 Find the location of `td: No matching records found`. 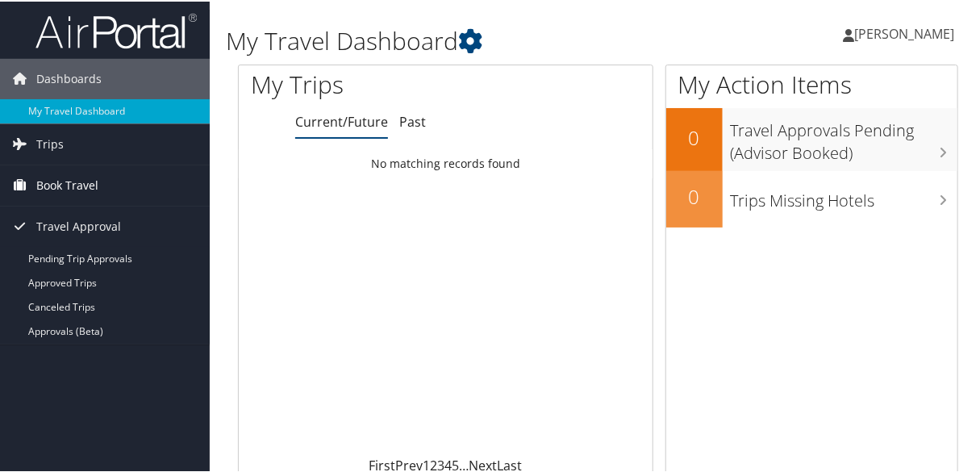

td: No matching records found is located at coordinates (445, 162).